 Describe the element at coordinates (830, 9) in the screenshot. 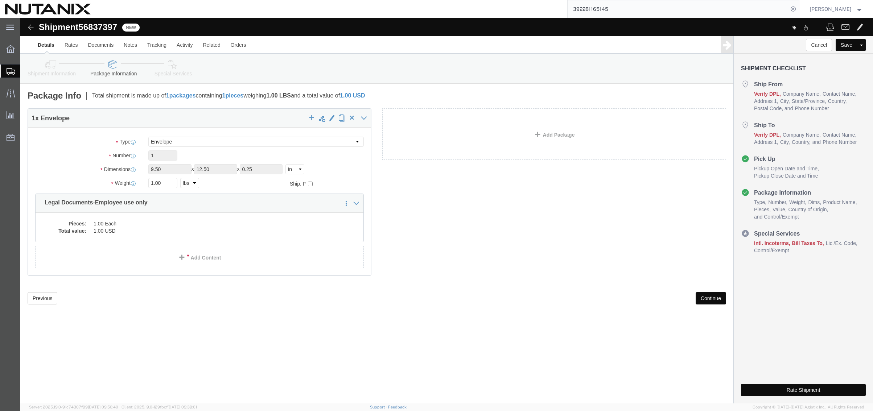

I see `span: Stephanie Guadron` at that location.